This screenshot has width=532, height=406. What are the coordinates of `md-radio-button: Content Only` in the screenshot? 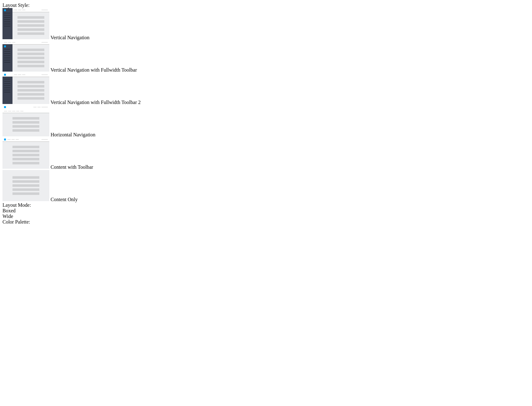 It's located at (266, 186).